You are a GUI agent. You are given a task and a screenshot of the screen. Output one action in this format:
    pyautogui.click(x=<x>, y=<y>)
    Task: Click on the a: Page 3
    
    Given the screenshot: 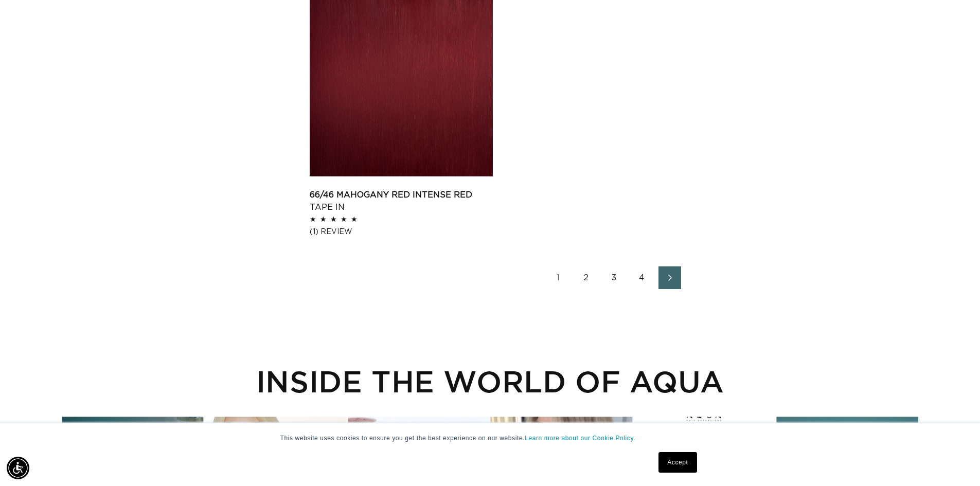 What is the action you would take?
    pyautogui.click(x=614, y=278)
    